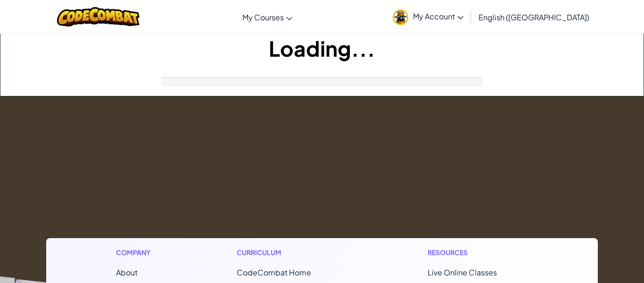  Describe the element at coordinates (274, 272) in the screenshot. I see `span: CodeCombat Home` at that location.